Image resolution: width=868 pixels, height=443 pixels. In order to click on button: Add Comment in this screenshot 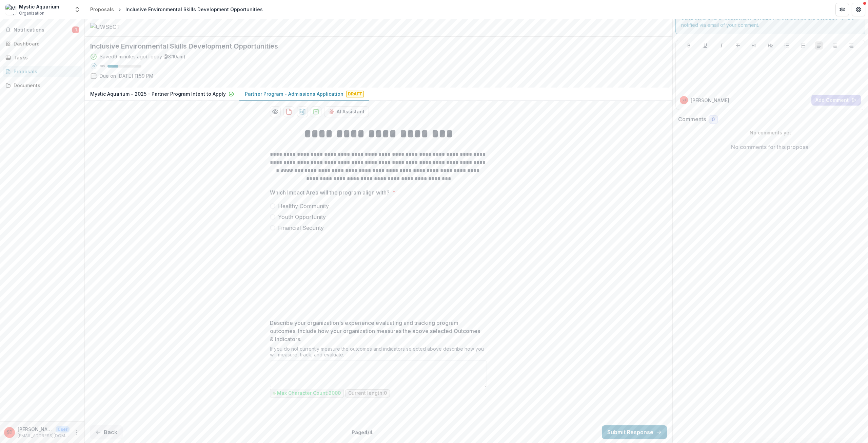, I will do `click(836, 100)`.